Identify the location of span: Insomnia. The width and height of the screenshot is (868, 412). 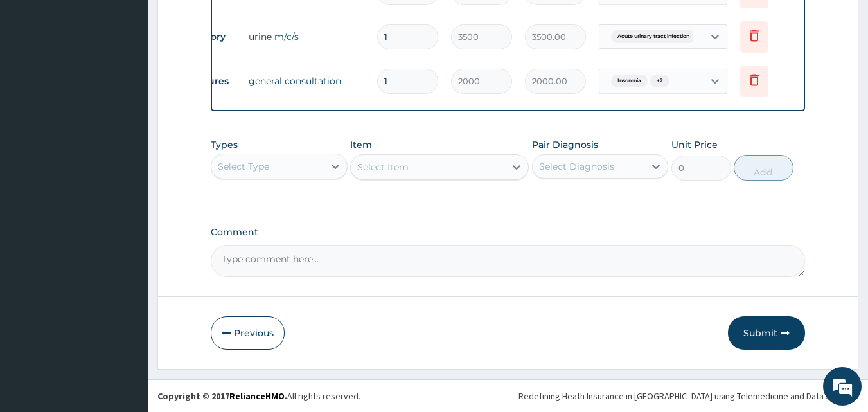
(629, 81).